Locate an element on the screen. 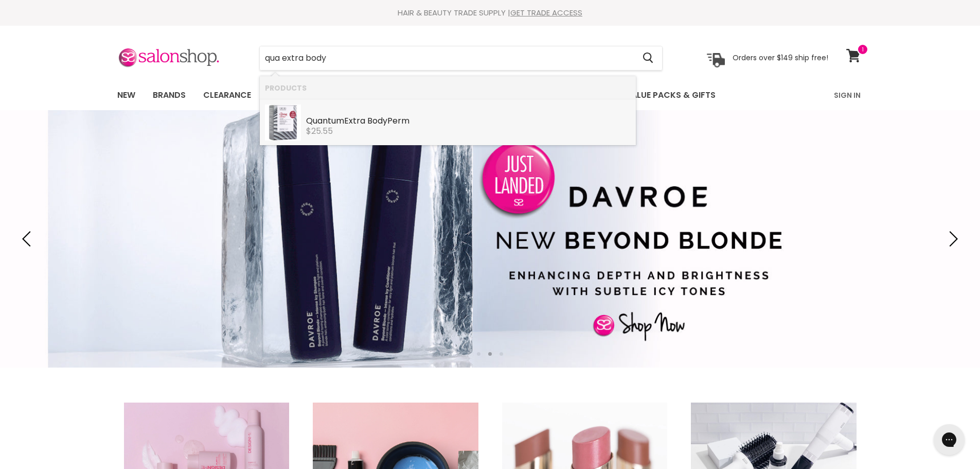 This screenshot has height=469, width=980. a: Clearance is located at coordinates (227, 95).